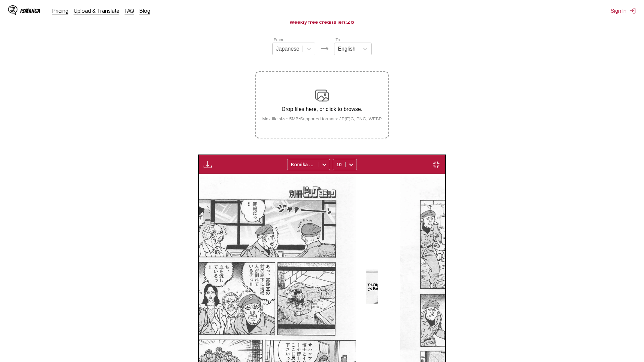 The image size is (644, 362). Describe the element at coordinates (322, 21) in the screenshot. I see `h3: Weekly free credits left:` at that location.